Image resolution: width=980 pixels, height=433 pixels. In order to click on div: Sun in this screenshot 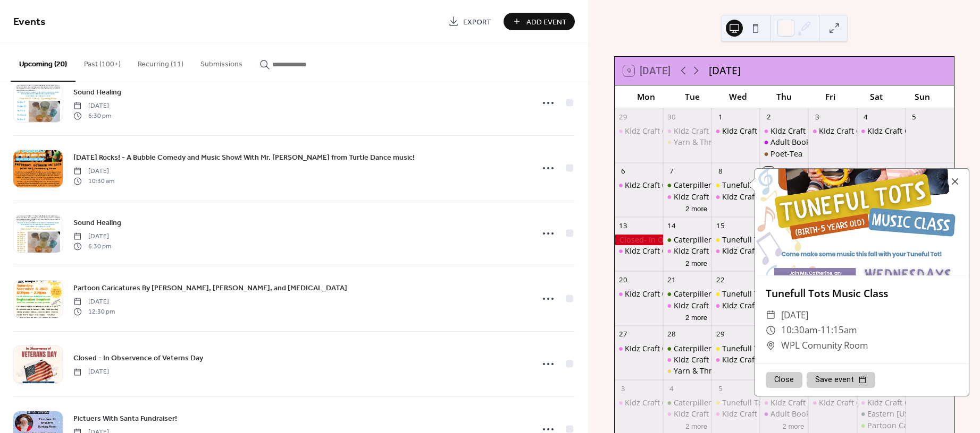, I will do `click(922, 97)`.